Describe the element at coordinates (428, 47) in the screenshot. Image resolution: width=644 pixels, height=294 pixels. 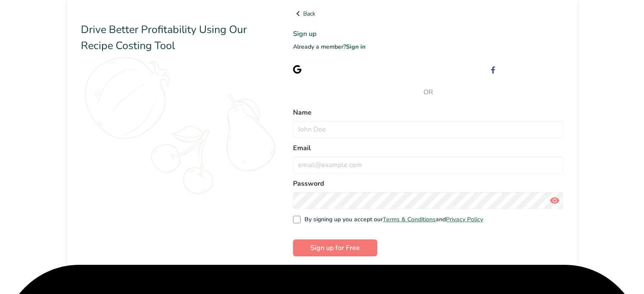
I see `p: Already a member?` at that location.